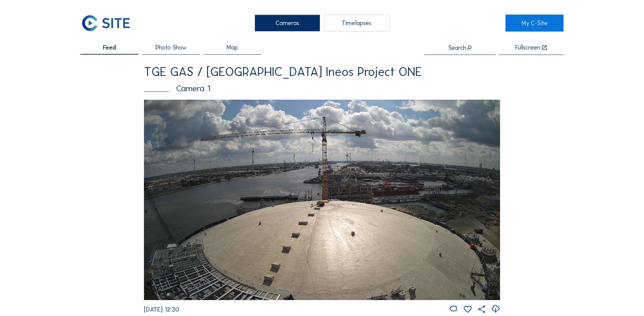 The height and width of the screenshot is (316, 644). What do you see at coordinates (528, 47) in the screenshot?
I see `div: Fullscreen` at bounding box center [528, 47].